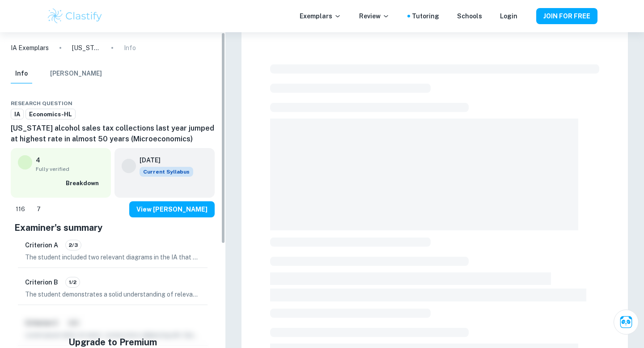 The width and height of the screenshot is (644, 348). I want to click on div: Bookmark, so click(202, 103).